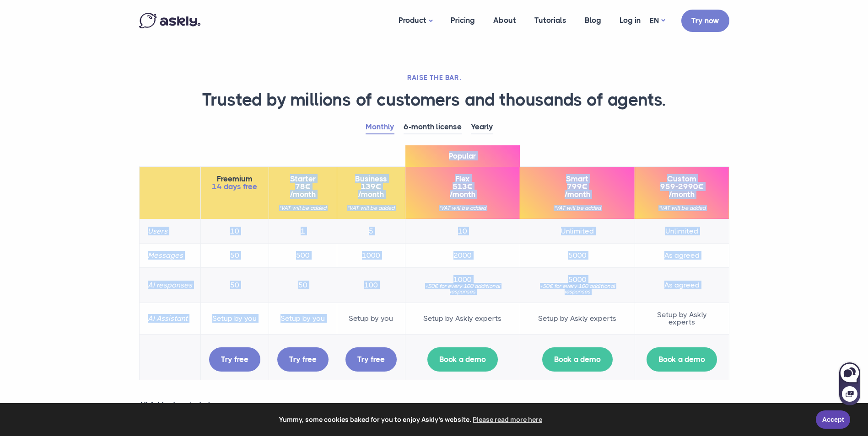 The image size is (868, 436). I want to click on h1: Trusted by millions of customers and thousands of agents., so click(434, 100).